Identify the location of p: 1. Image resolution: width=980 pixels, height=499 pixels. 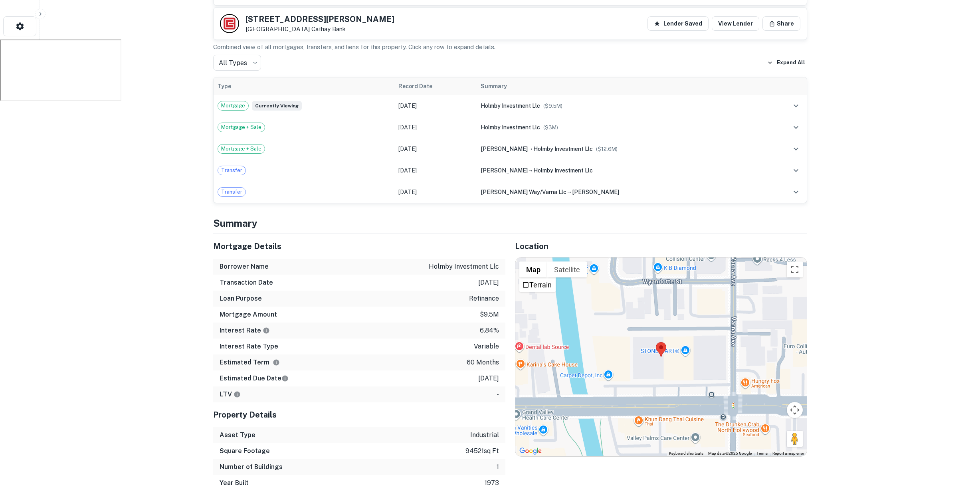
(498, 467).